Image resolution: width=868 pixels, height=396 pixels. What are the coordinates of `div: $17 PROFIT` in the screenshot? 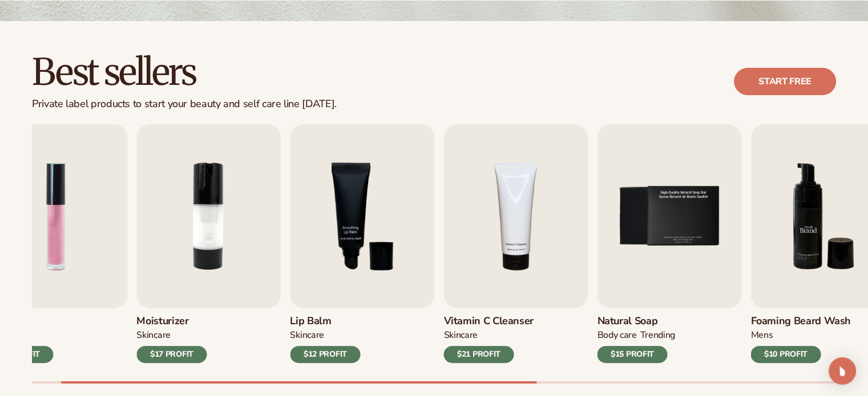 It's located at (171, 355).